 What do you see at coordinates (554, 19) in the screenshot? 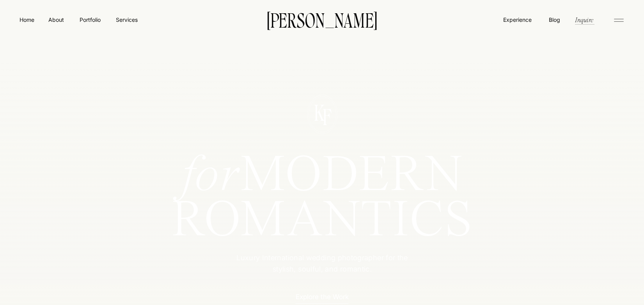
I see `a: Blog` at bounding box center [554, 19].